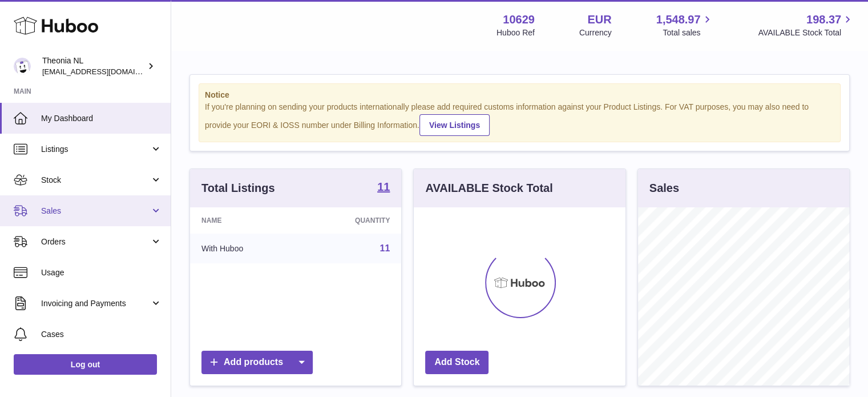 Image resolution: width=868 pixels, height=397 pixels. What do you see at coordinates (351, 221) in the screenshot?
I see `th: Quantity` at bounding box center [351, 221].